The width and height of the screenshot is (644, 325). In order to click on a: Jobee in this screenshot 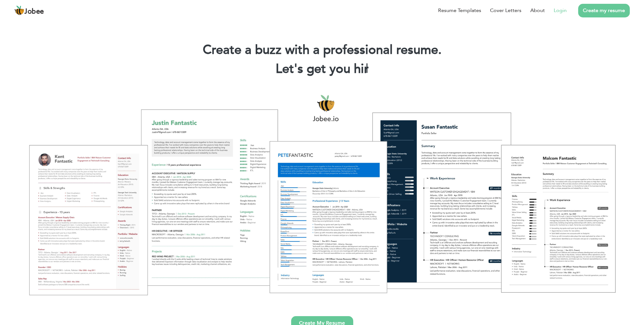, I will do `click(29, 11)`.